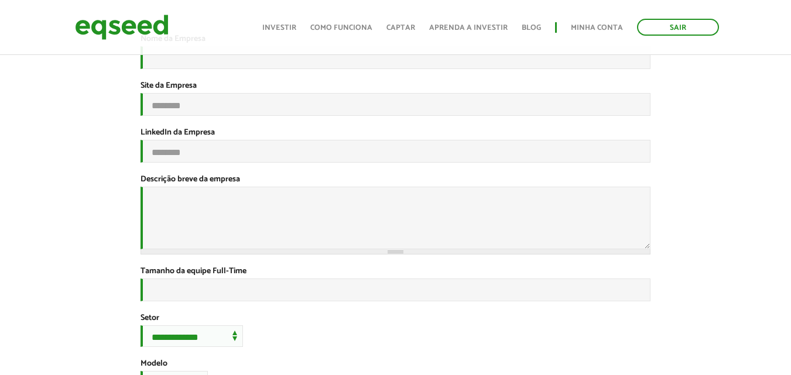  Describe the element at coordinates (190, 180) in the screenshot. I see `label: Descrição breve da empresa` at that location.